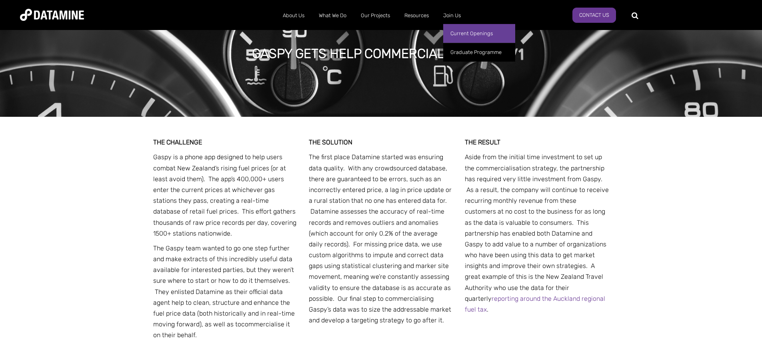 The height and width of the screenshot is (354, 762). Describe the element at coordinates (537, 233) in the screenshot. I see `p: Aside from the initial time investment to set up the commercialisation strategy, the partnership ...` at that location.